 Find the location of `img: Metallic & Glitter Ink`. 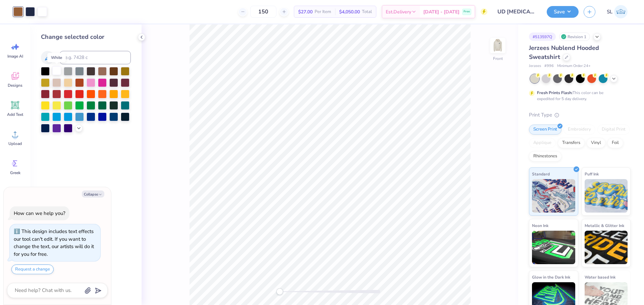

img: Metallic & Glitter Ink is located at coordinates (606, 247).